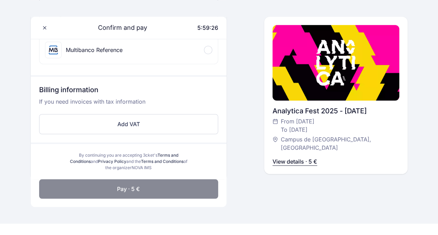 The height and width of the screenshot is (235, 438). I want to click on p: View details · 5 €, so click(294, 161).